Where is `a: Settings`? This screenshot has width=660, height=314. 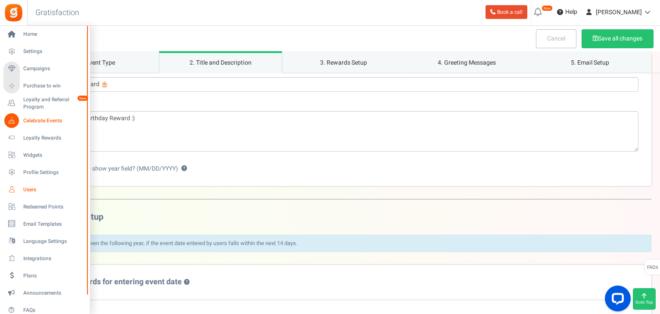 a: Settings is located at coordinates (45, 52).